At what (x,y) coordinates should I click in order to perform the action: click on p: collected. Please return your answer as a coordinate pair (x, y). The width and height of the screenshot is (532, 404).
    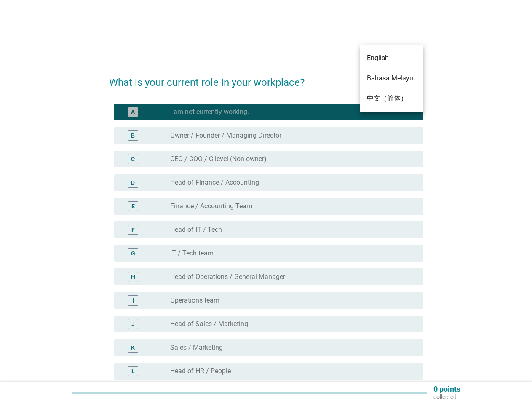
    Looking at the image, I should click on (447, 397).